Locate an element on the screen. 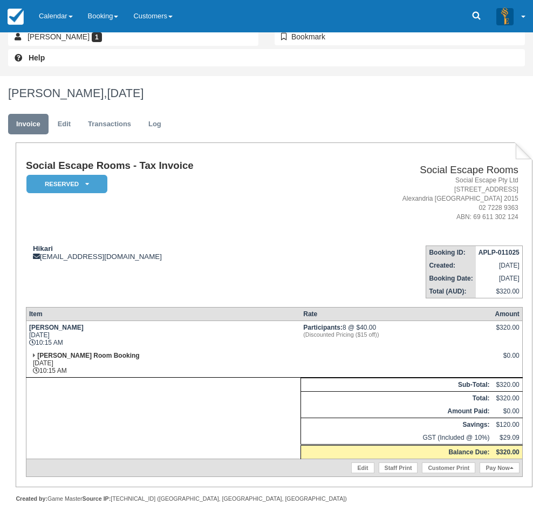 This screenshot has height=525, width=533. strong: Participants is located at coordinates (322, 327).